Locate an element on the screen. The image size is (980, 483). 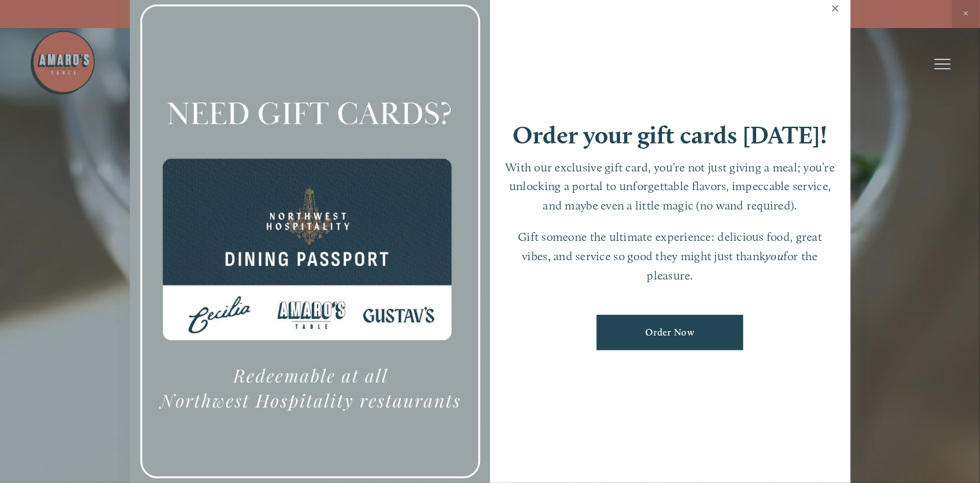
a: Order Now is located at coordinates (670, 332).